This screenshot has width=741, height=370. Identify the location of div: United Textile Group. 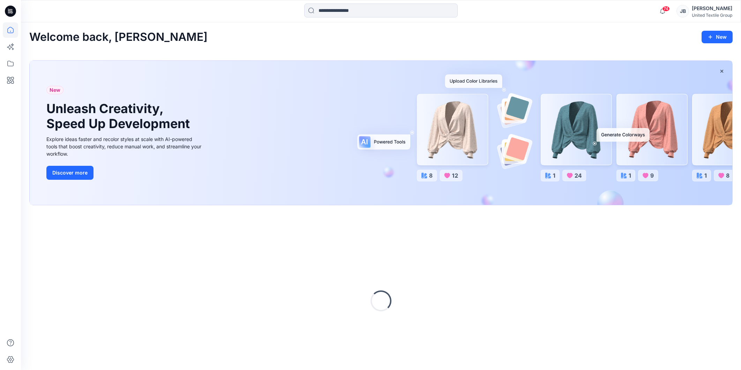
(712, 15).